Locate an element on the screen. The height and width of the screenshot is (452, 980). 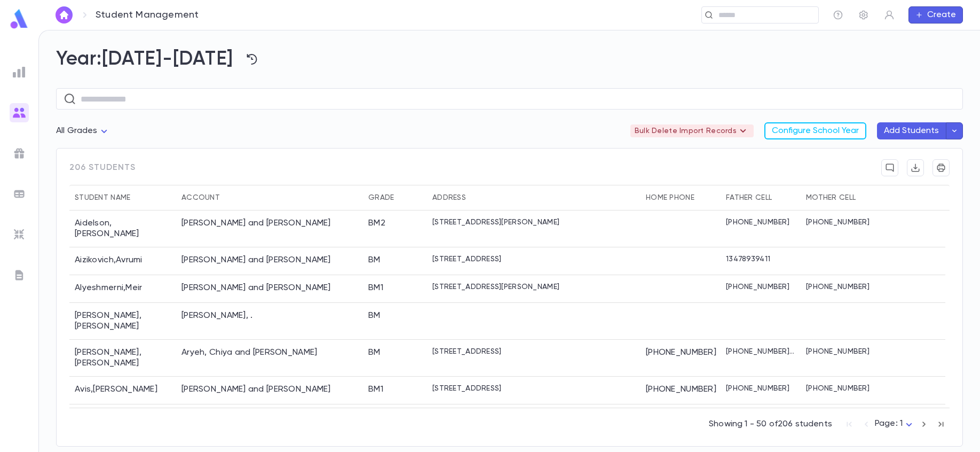
div: All Grades is located at coordinates (83, 131).